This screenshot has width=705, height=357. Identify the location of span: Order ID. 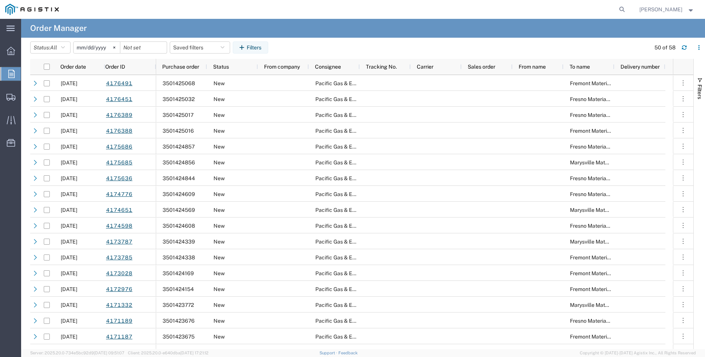
(115, 67).